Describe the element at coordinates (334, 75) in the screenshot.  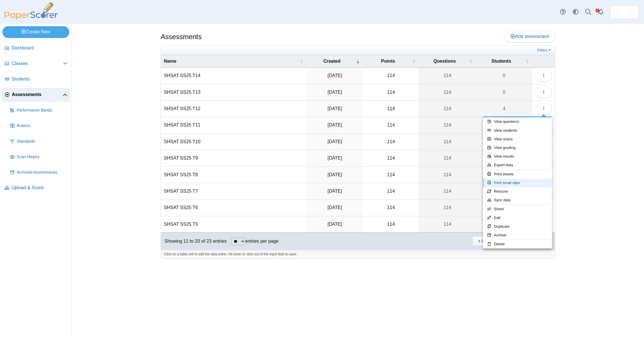
I see `time: Jul 9, 2025 at 2:49 PM` at that location.